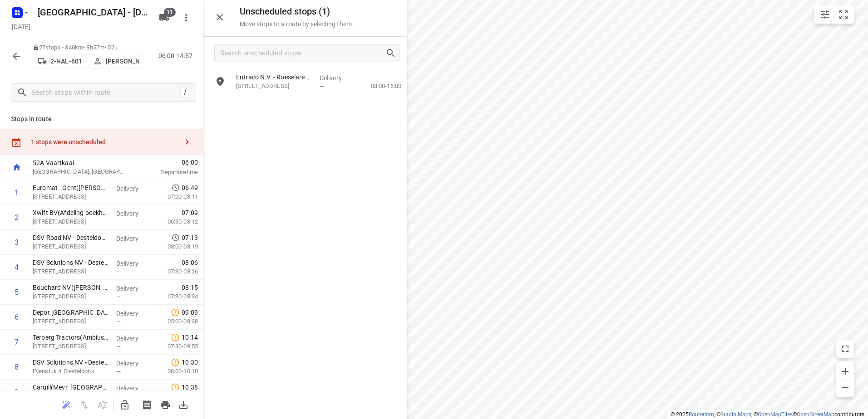 The height and width of the screenshot is (419, 868). What do you see at coordinates (775, 415) in the screenshot?
I see `a: OpenMapTiles` at bounding box center [775, 415].